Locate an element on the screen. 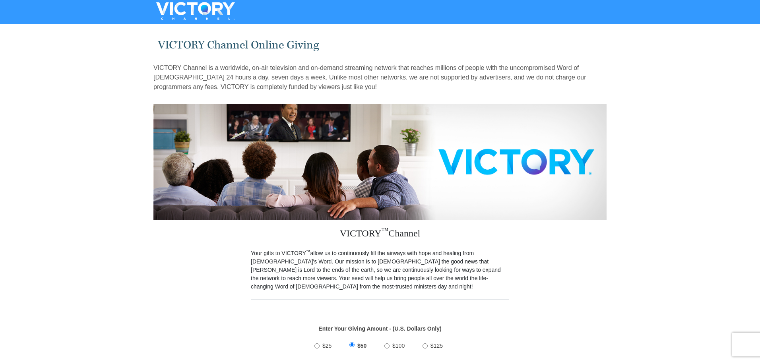 Image resolution: width=760 pixels, height=362 pixels. span: $50 is located at coordinates (362, 346).